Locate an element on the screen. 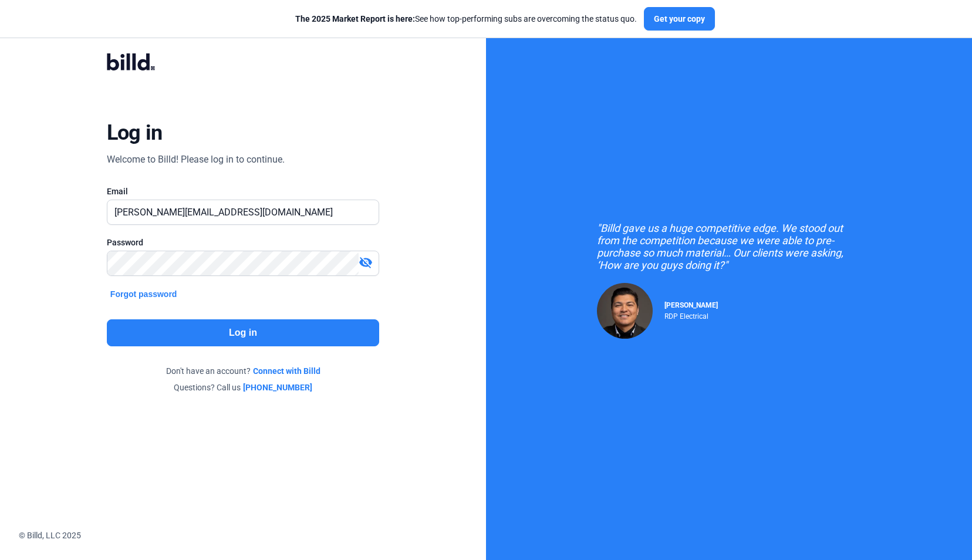 This screenshot has width=972, height=560. div: RDP Electrical is located at coordinates (691, 314).